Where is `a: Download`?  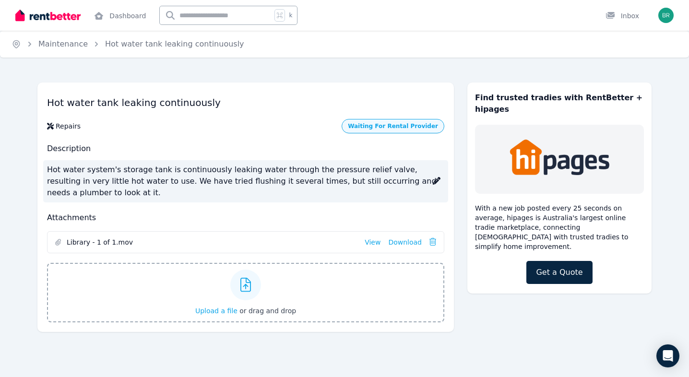 a: Download is located at coordinates (405, 242).